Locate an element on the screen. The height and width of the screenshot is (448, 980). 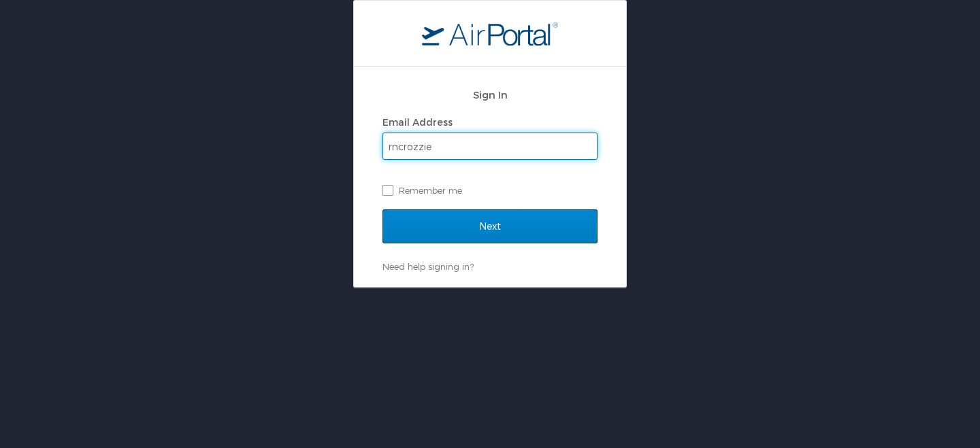
input: Next is located at coordinates (490, 227).